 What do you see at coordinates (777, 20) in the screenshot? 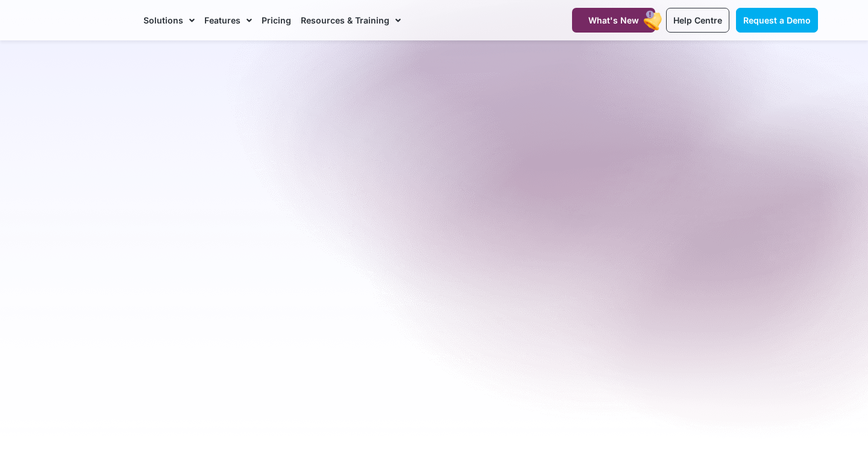
I see `a: Request a Demo` at bounding box center [777, 20].